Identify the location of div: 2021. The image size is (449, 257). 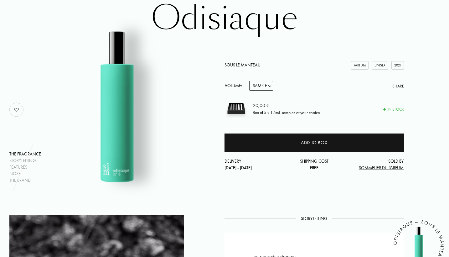
(398, 65).